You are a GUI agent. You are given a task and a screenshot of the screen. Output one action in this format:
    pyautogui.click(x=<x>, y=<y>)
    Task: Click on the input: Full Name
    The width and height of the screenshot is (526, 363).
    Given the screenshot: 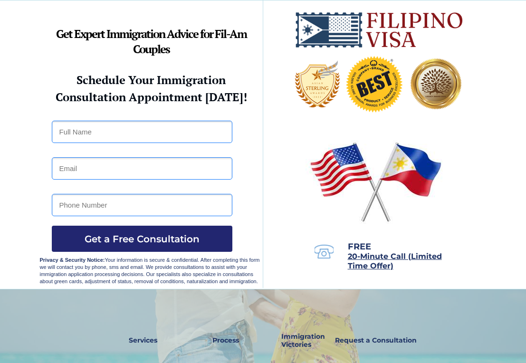 What is the action you would take?
    pyautogui.click(x=142, y=132)
    